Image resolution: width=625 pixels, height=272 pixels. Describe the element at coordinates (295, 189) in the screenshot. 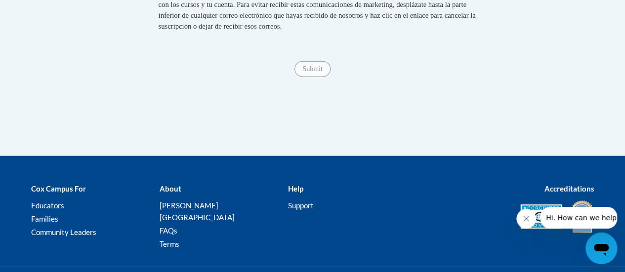

I see `b: Help` at that location.